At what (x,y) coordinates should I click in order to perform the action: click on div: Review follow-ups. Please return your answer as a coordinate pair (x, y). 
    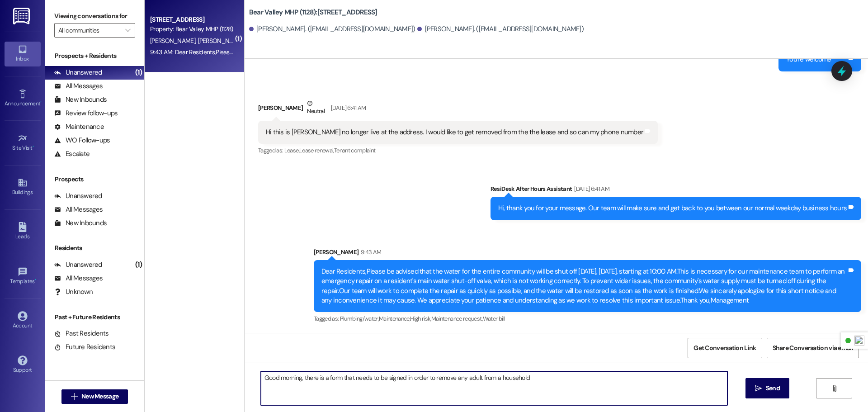
    Looking at the image, I should click on (86, 113).